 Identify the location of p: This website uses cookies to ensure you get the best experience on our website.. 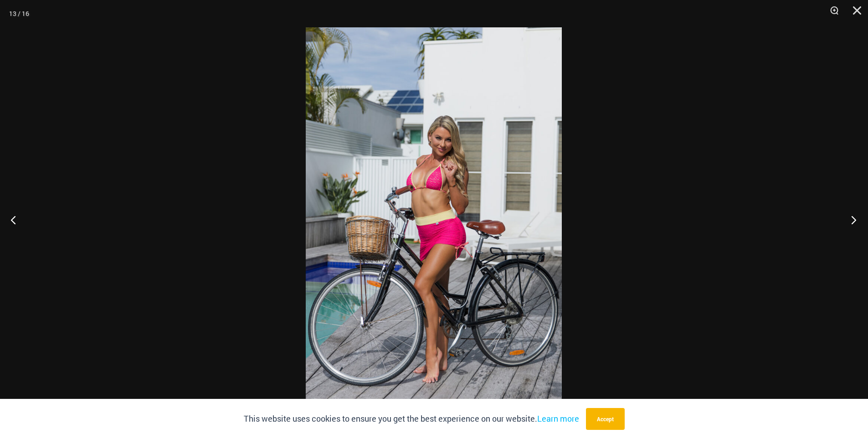
(411, 419).